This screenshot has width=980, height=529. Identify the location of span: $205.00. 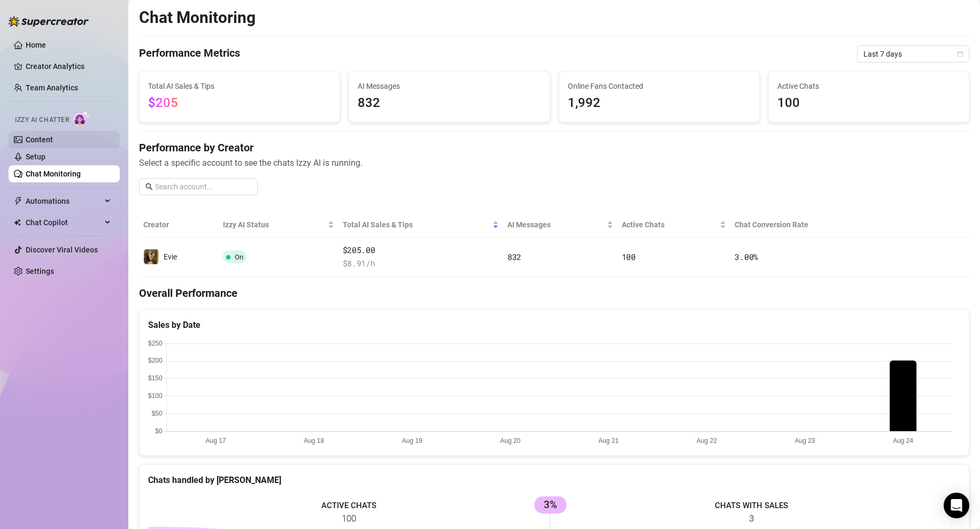
(421, 250).